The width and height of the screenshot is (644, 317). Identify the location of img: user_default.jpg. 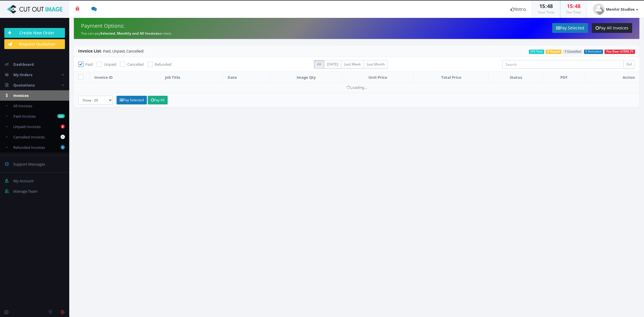
(599, 9).